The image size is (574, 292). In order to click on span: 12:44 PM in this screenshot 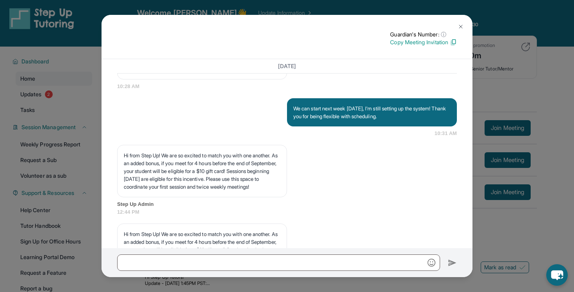, I will do `click(287, 212)`.